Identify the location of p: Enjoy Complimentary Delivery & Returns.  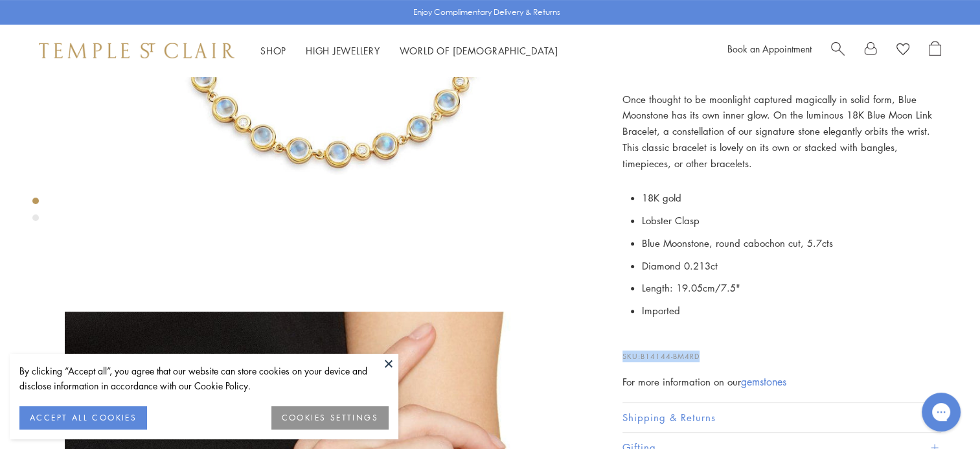
(487, 12).